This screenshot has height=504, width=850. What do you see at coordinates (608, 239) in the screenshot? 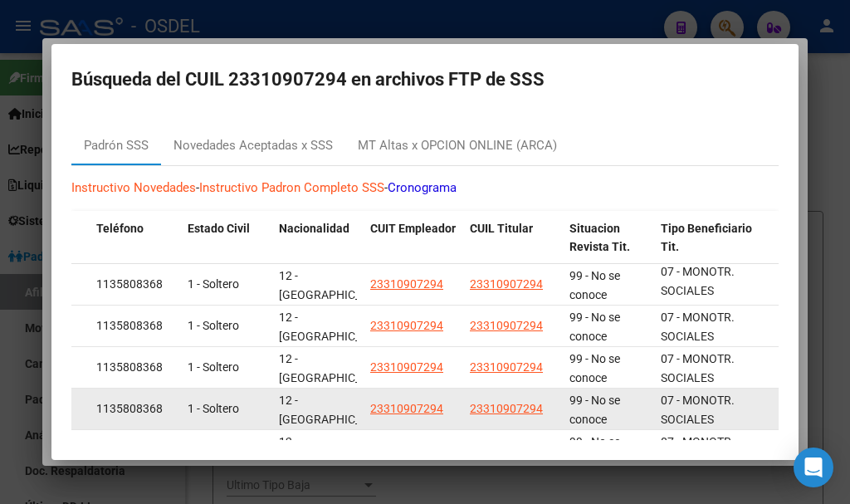
I see `datatable-header-cell: Situacion Revista Tit.` at bounding box center [608, 239].